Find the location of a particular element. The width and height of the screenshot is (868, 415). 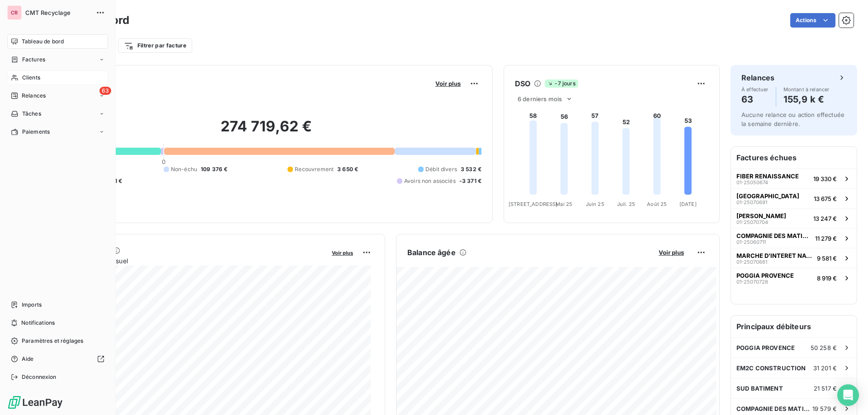

button: Actions is located at coordinates (813, 20).